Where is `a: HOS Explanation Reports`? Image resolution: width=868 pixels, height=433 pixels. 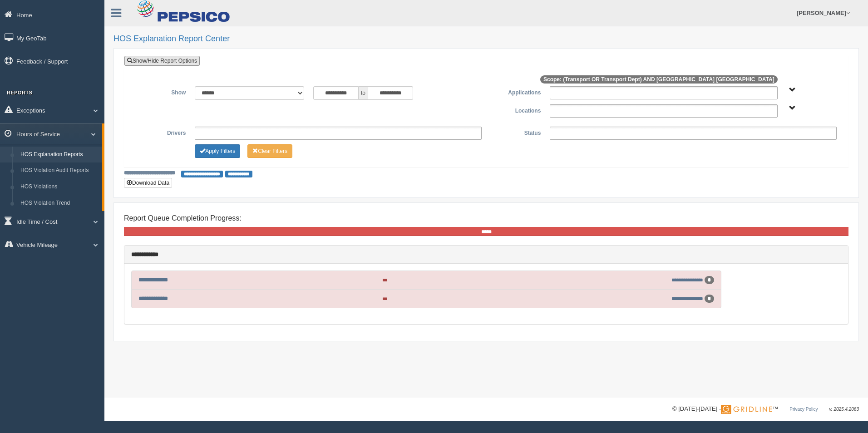
a: HOS Explanation Reports is located at coordinates (59, 154).